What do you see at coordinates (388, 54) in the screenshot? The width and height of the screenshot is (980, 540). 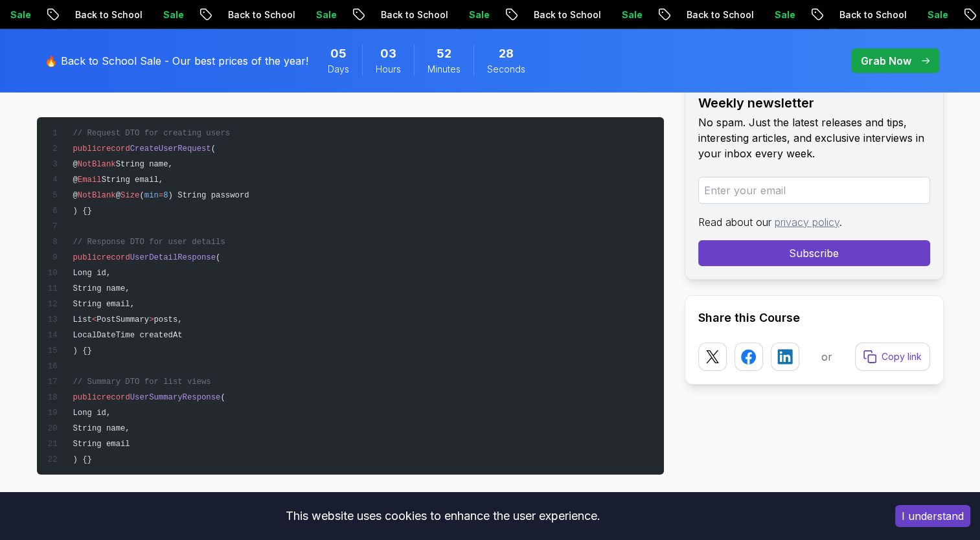 I see `span: 3 Hours` at bounding box center [388, 54].